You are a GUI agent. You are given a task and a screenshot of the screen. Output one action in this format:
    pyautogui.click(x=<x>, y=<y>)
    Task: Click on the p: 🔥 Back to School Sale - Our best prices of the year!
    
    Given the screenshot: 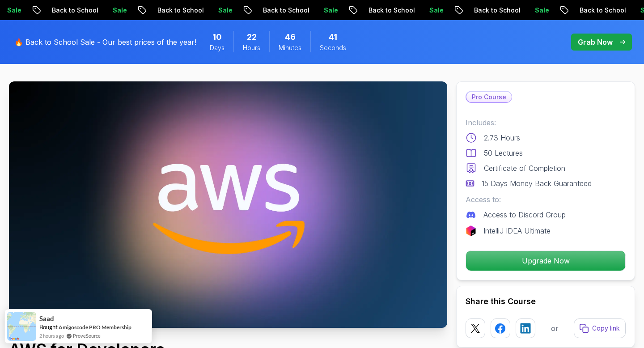 What is the action you would take?
    pyautogui.click(x=105, y=42)
    